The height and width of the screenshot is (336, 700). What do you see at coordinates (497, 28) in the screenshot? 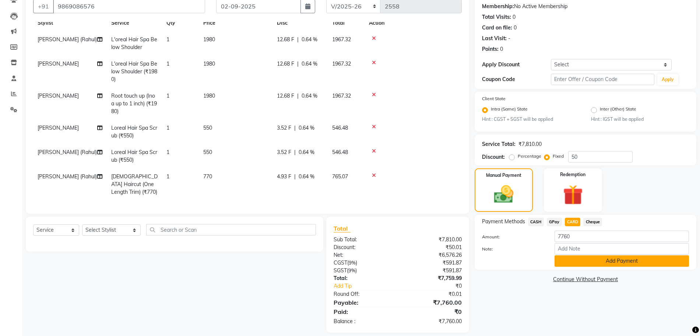
I see `div: Card on file:` at bounding box center [497, 28].